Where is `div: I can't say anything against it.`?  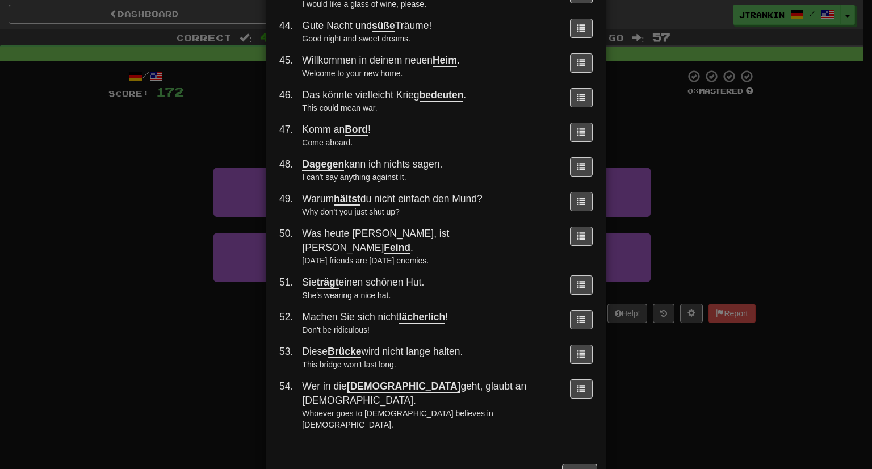 div: I can't say anything against it. is located at coordinates (429, 177).